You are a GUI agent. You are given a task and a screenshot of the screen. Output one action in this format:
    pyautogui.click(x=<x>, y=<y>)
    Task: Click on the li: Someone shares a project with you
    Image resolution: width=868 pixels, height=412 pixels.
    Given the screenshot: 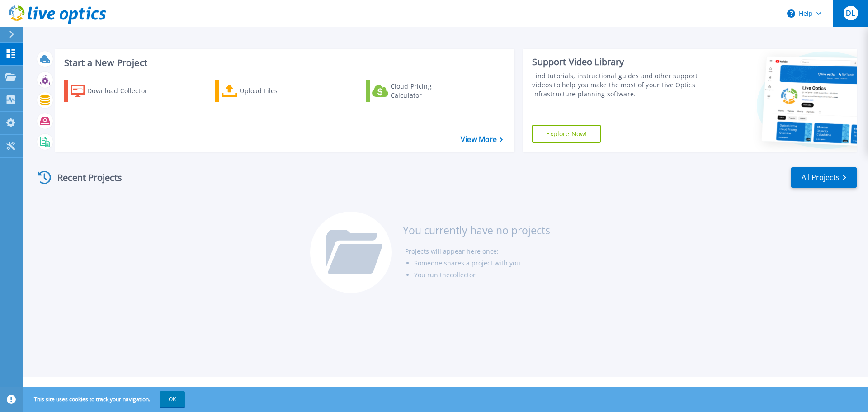 What is the action you would take?
    pyautogui.click(x=482, y=263)
    